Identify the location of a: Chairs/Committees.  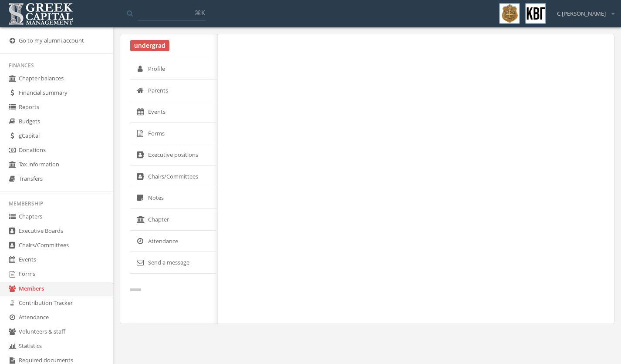
(174, 177).